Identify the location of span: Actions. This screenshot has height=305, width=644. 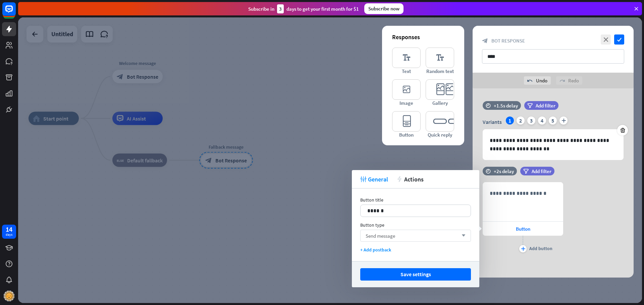
(414, 179).